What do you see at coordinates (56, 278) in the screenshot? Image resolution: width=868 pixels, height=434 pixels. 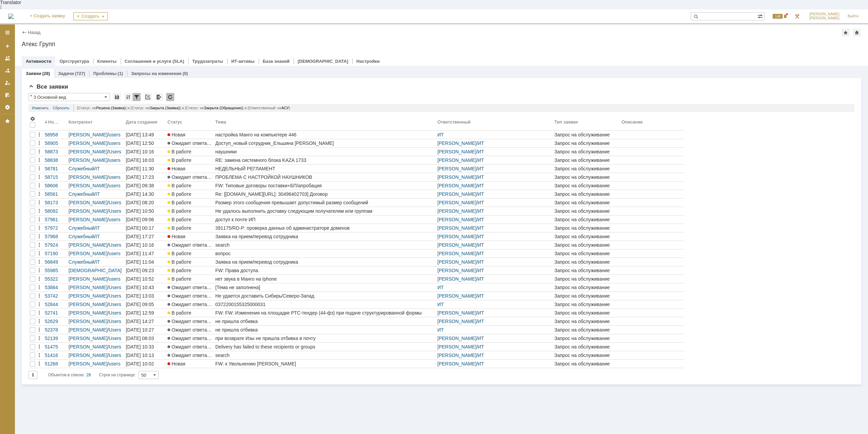 I see `div: 55322` at bounding box center [56, 278].